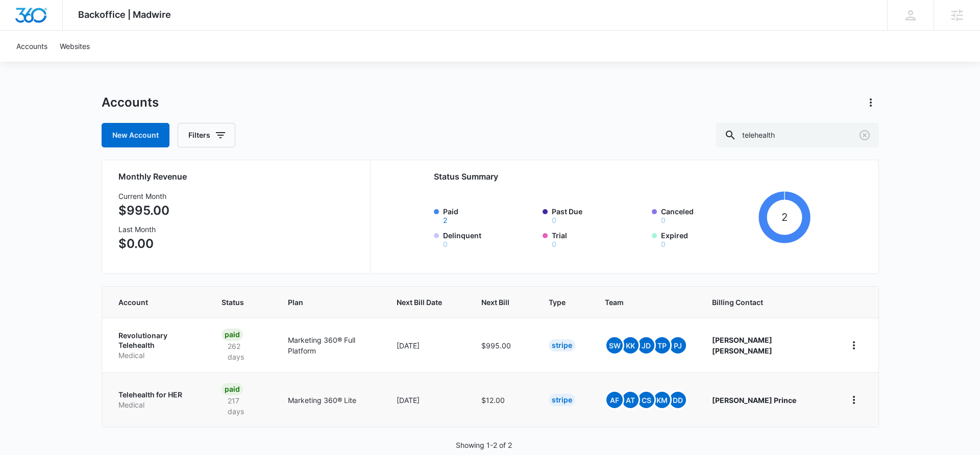 Image resolution: width=980 pixels, height=455 pixels. What do you see at coordinates (631, 345) in the screenshot?
I see `span: KK` at bounding box center [631, 345].